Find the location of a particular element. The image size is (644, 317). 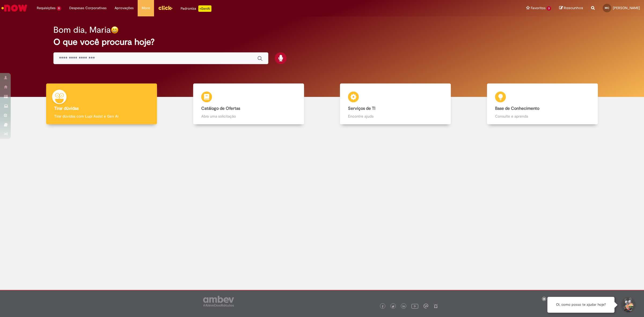

b: Tirar dúvidas is located at coordinates (66, 108).